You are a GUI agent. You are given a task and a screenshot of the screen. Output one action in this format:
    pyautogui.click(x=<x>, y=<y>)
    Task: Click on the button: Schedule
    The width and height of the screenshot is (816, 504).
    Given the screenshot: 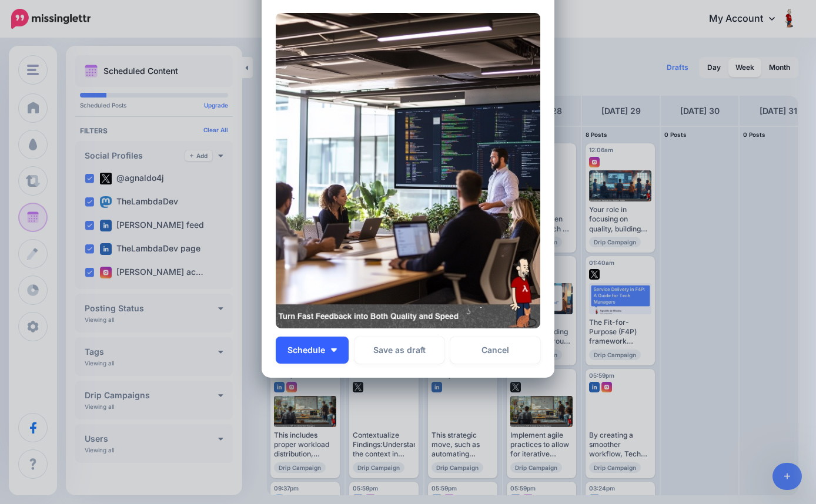 What is the action you would take?
    pyautogui.click(x=312, y=350)
    